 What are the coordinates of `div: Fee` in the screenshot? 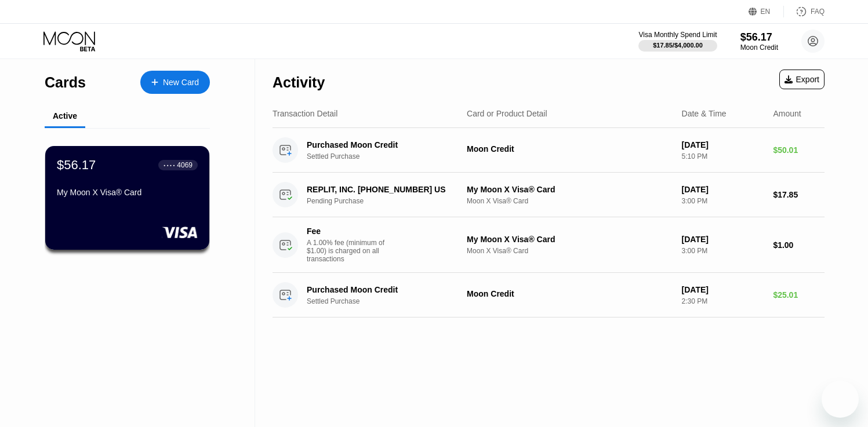 It's located at (348, 231).